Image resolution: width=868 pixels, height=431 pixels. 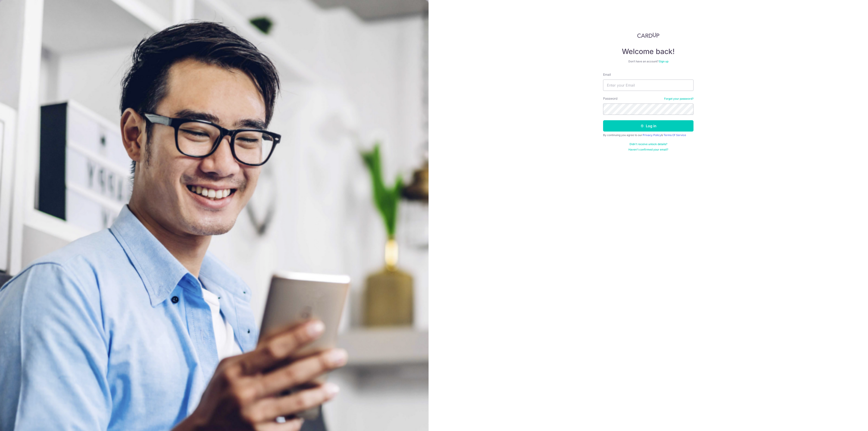 What do you see at coordinates (649, 126) in the screenshot?
I see `button: Log in` at bounding box center [649, 126].